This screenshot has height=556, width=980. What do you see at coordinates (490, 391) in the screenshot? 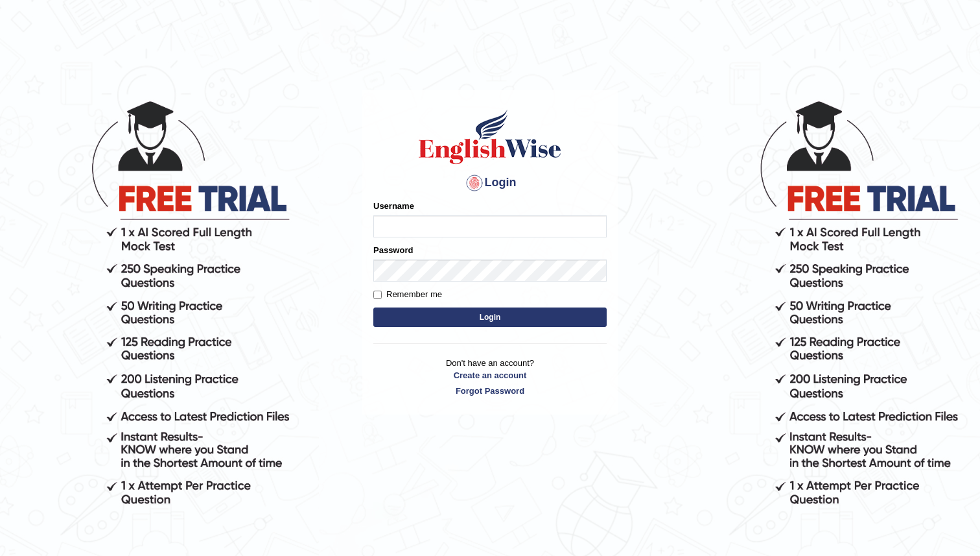
I see `a: Forgot Password` at bounding box center [490, 391].